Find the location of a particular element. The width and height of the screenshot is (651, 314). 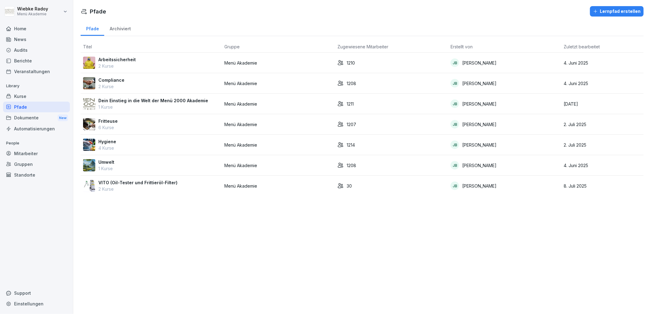

p: 1207 is located at coordinates (351, 124).